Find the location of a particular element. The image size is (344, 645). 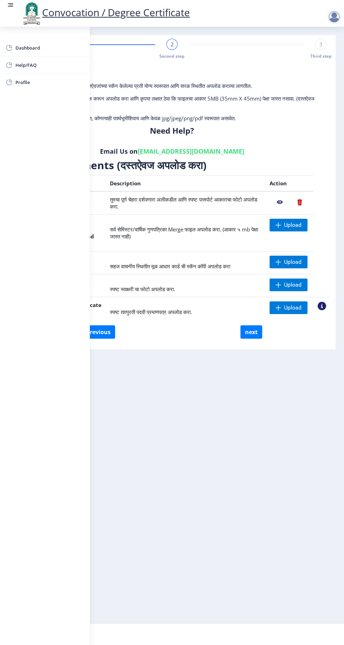

th: Action is located at coordinates (290, 183).